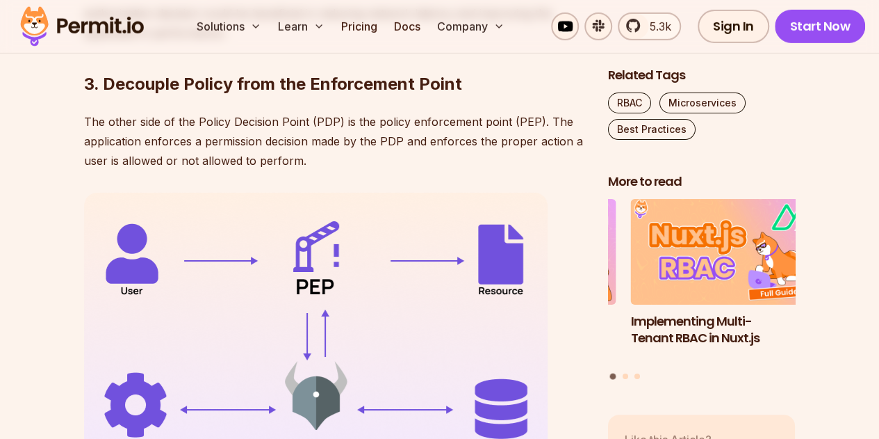 Image resolution: width=879 pixels, height=439 pixels. What do you see at coordinates (702, 290) in the screenshot?
I see `div: Posts` at bounding box center [702, 290].